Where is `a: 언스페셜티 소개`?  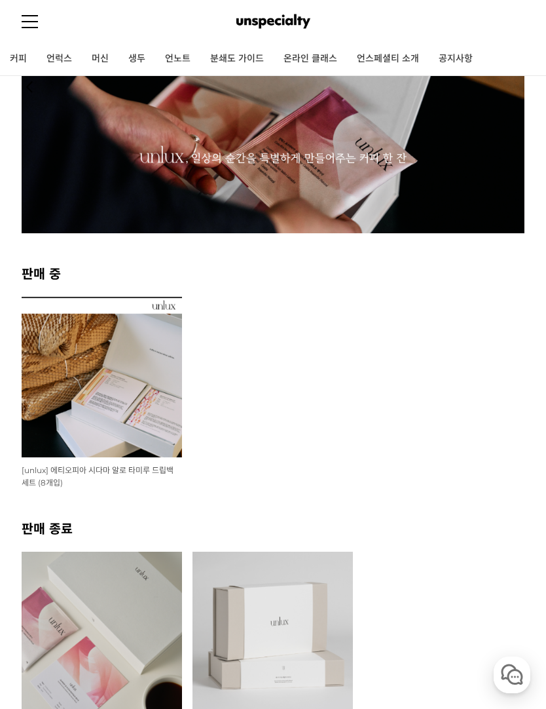
a: 언스페셜티 소개 is located at coordinates (388, 59).